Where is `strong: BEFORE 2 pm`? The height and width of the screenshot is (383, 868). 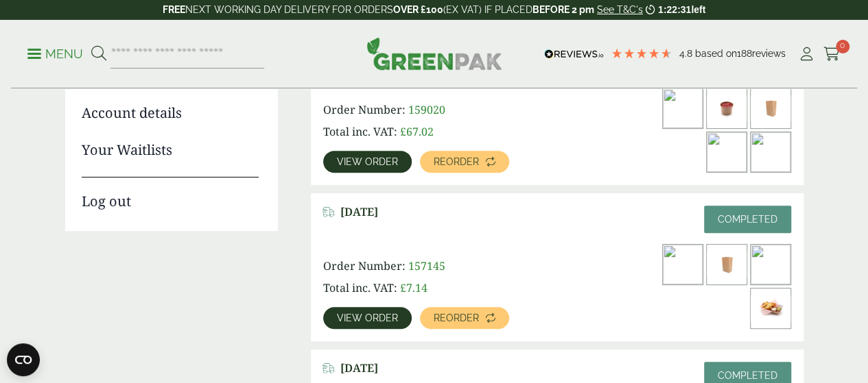 strong: BEFORE 2 pm is located at coordinates (563, 10).